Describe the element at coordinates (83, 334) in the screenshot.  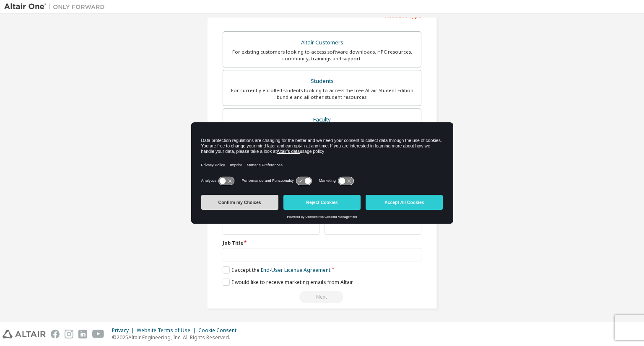
I see `img: linkedin.svg` at that location.